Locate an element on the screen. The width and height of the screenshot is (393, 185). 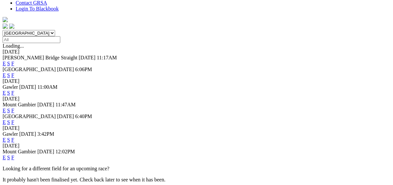
span: 11:17AM is located at coordinates (107, 57).